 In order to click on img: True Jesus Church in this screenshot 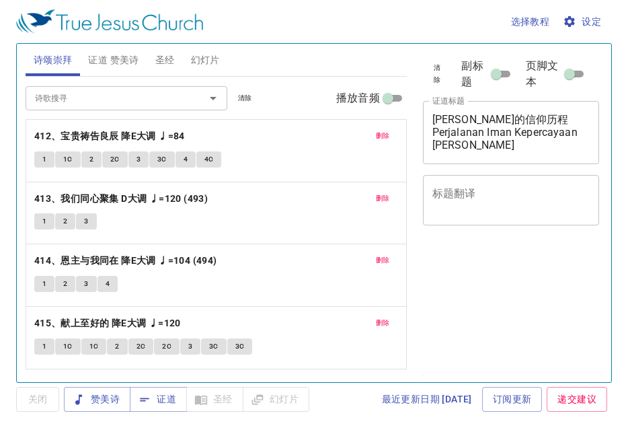, I will do `click(110, 22)`.